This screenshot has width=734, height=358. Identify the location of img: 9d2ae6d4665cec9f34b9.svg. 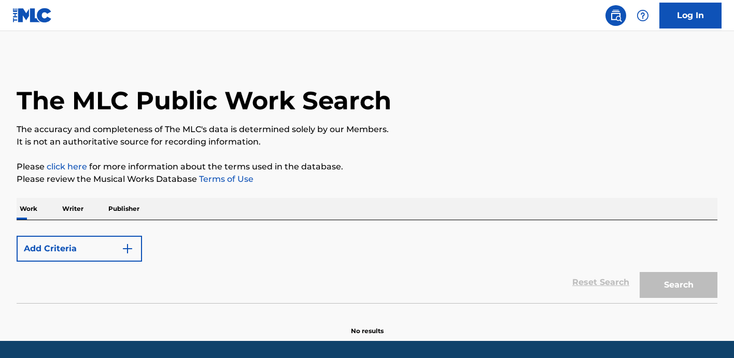
(128, 249).